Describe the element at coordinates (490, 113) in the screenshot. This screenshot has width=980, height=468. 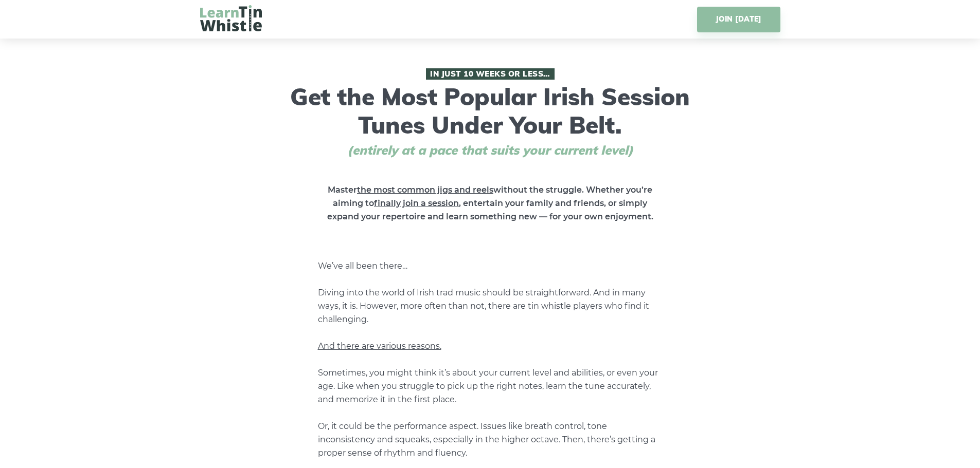
I see `h1: Get the Most Popular Irish Session Tunes Under Your Belt.` at that location.